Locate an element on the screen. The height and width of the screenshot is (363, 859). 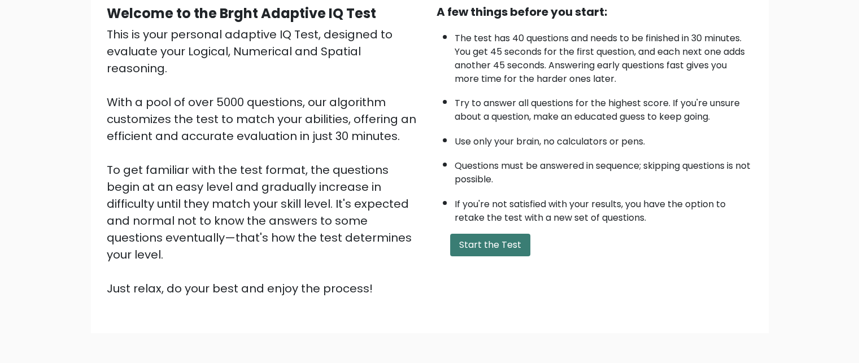
div: A few things before you start: is located at coordinates (595, 12).